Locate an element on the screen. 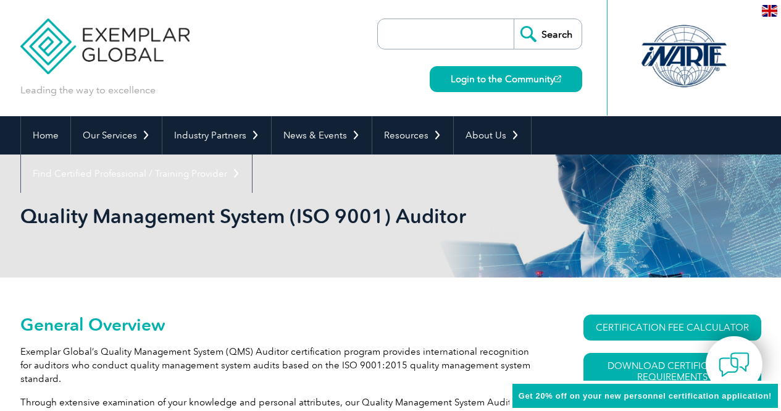  h1: Quality Management System (ISO 9001) Auditor is located at coordinates (258, 216).